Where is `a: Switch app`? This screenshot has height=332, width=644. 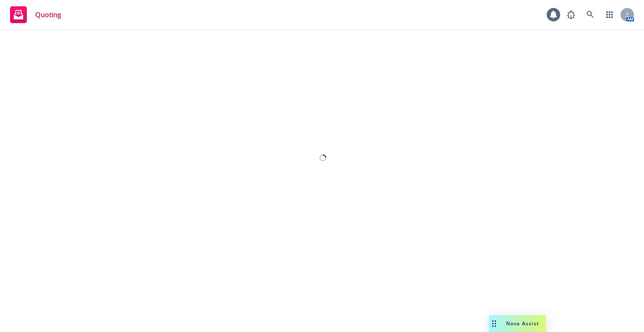 a: Switch app is located at coordinates (610, 14).